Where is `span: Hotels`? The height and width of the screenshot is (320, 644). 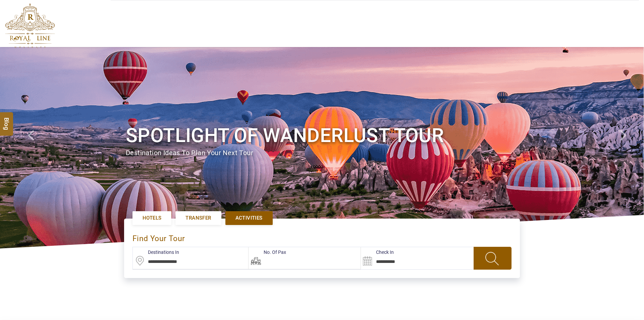 span: Hotels is located at coordinates (152, 217).